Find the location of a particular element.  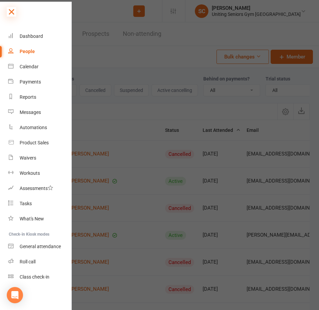

a: Tasks is located at coordinates (40, 204).